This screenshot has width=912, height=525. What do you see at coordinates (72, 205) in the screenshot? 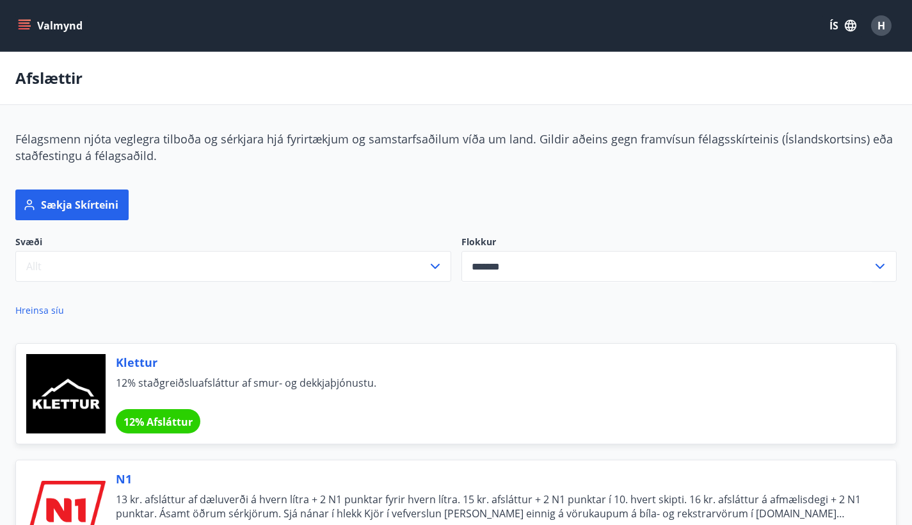
I see `button: Sækja skírteini` at bounding box center [72, 205].